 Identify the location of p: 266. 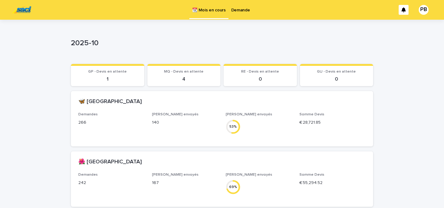
(111, 123).